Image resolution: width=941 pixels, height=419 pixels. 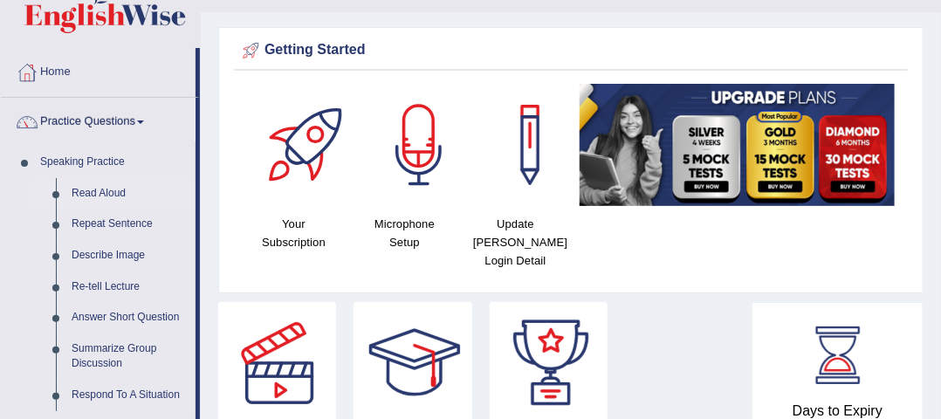 I want to click on a: Describe Image, so click(x=129, y=256).